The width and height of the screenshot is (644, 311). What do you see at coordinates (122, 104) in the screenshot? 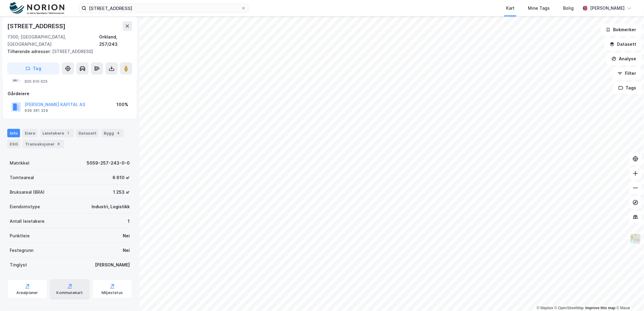
I see `div: 100%` at bounding box center [122, 104].